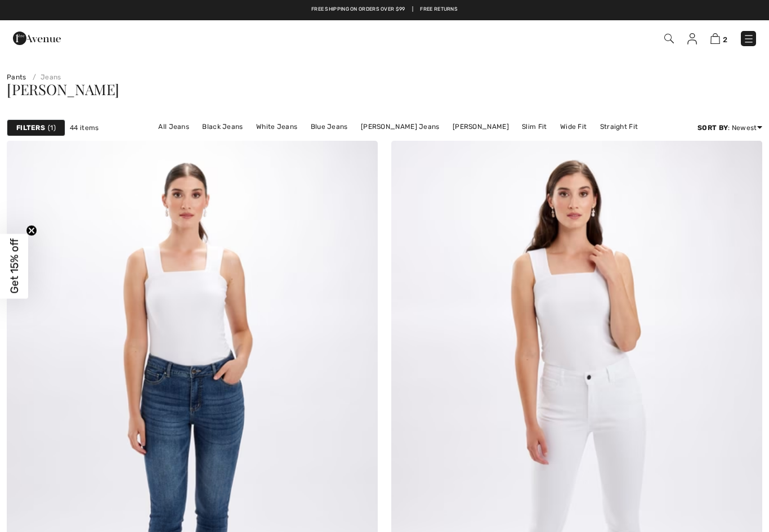 This screenshot has height=532, width=769. Describe the element at coordinates (36, 38) in the screenshot. I see `img: 1ère Avenue` at that location.